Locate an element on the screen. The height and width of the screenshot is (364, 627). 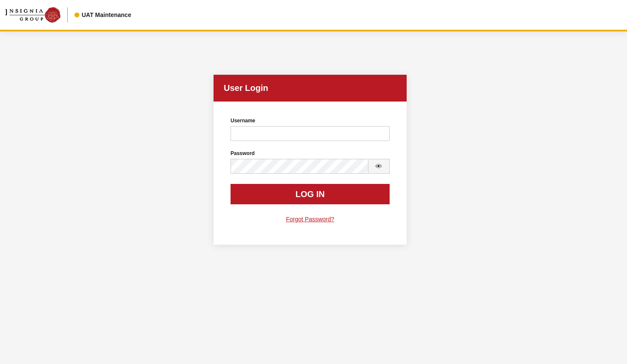
label: Password is located at coordinates (242, 153).